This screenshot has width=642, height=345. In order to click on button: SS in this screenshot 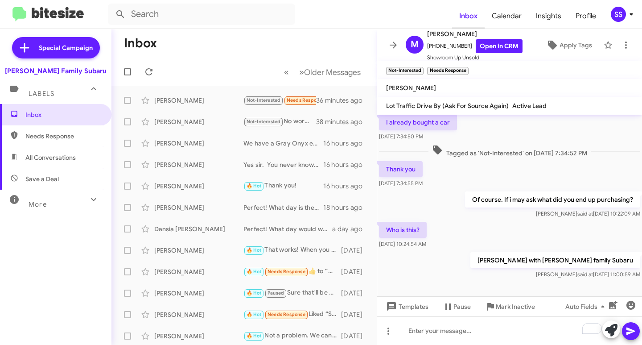, I will do `click(617, 14)`.